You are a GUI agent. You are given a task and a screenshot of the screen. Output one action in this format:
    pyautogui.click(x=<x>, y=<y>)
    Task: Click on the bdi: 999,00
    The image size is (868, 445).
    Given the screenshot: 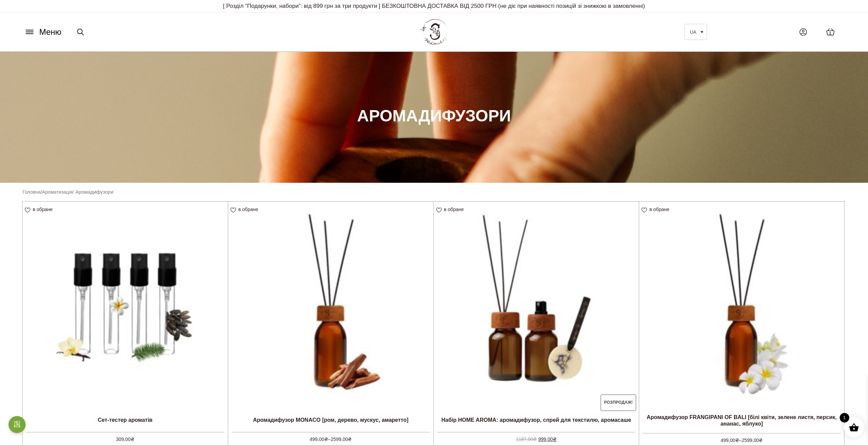 What is the action you would take?
    pyautogui.click(x=547, y=439)
    